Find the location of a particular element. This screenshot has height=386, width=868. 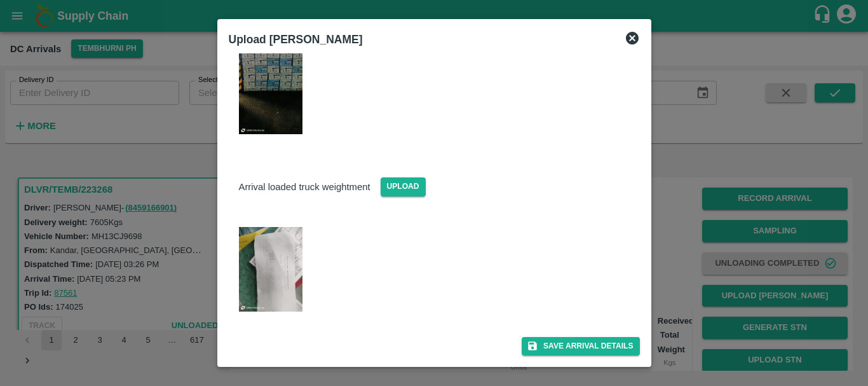

p: Arrival loaded truck weightment is located at coordinates (305, 187).